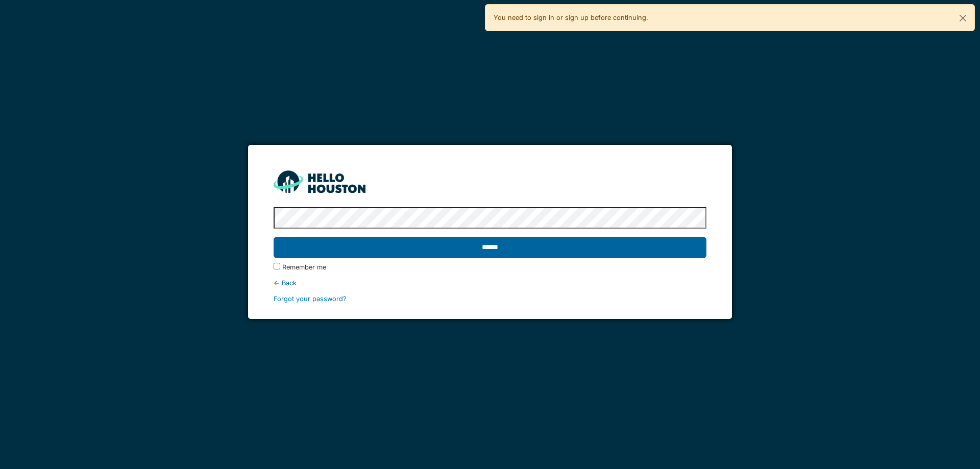 The height and width of the screenshot is (469, 980). What do you see at coordinates (962, 18) in the screenshot?
I see `button: Close` at bounding box center [962, 18].